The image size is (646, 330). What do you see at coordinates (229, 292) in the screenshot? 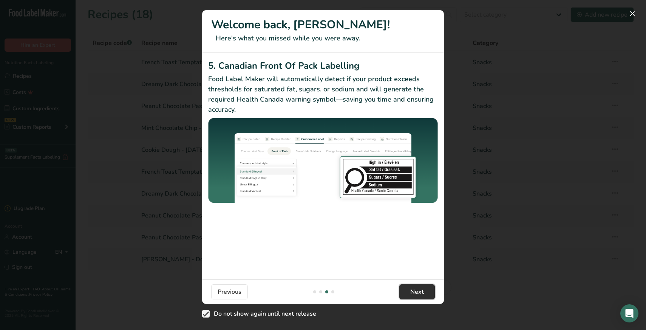
I see `span: Previous` at bounding box center [229, 292].